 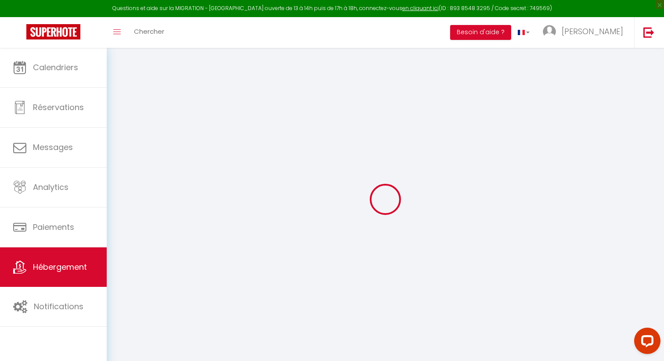 What do you see at coordinates (58, 306) in the screenshot?
I see `span: Notifications` at bounding box center [58, 306].